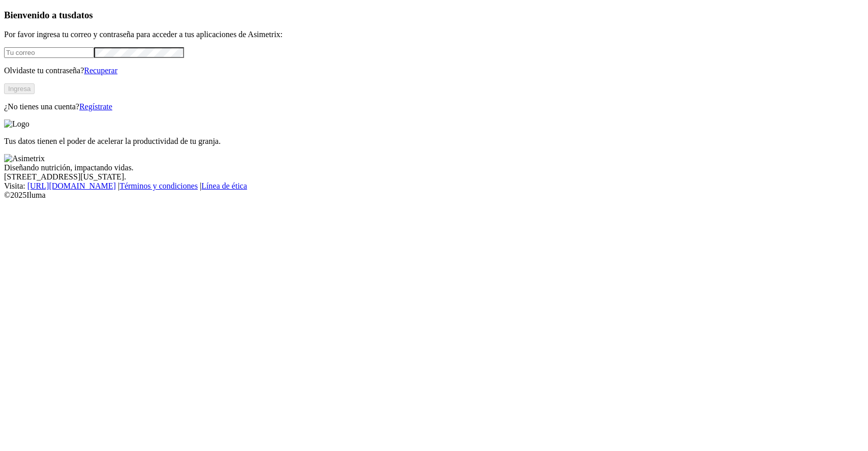 The height and width of the screenshot is (451, 868). Describe the element at coordinates (95, 107) in the screenshot. I see `a: Regístrate` at that location.